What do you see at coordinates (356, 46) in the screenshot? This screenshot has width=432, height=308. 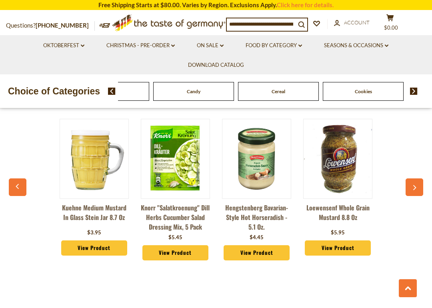 I see `a: Seasons & Occasions` at bounding box center [356, 46].